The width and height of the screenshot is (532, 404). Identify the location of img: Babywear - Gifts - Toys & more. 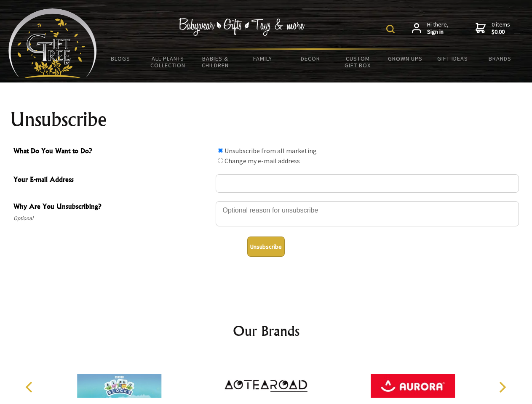
(242, 27).